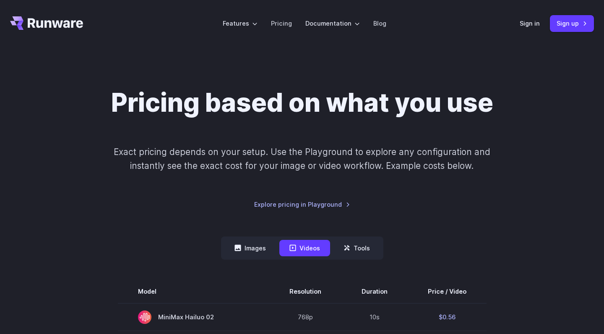 The image size is (604, 334). What do you see at coordinates (375, 317) in the screenshot?
I see `td: 10s` at bounding box center [375, 317].